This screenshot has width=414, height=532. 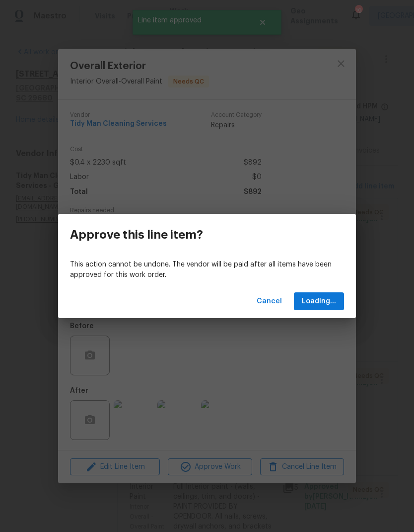 What do you see at coordinates (319, 301) in the screenshot?
I see `button: Loading...` at bounding box center [319, 301].